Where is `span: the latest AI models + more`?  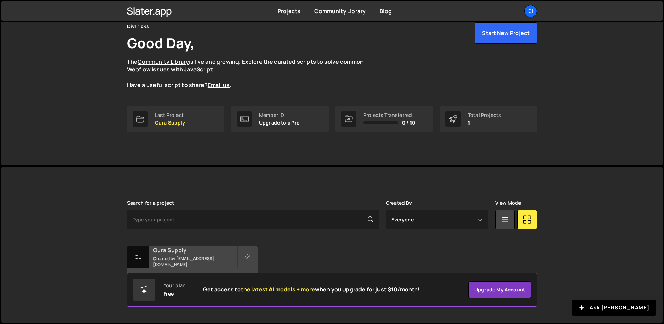 span: the latest AI models + more is located at coordinates (278, 289).